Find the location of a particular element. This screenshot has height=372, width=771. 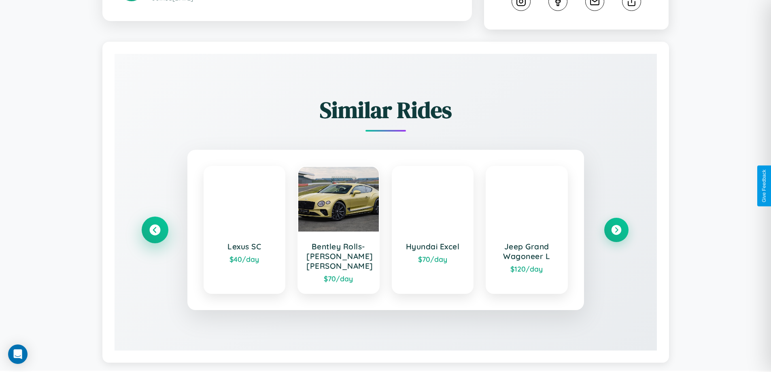

div: $ 120 /day is located at coordinates (527, 269).